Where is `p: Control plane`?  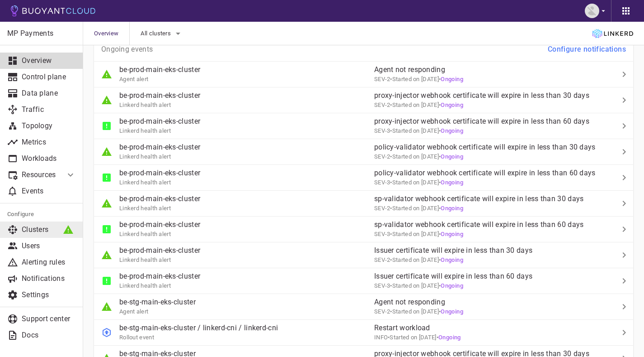 p: Control plane is located at coordinates (49, 77).